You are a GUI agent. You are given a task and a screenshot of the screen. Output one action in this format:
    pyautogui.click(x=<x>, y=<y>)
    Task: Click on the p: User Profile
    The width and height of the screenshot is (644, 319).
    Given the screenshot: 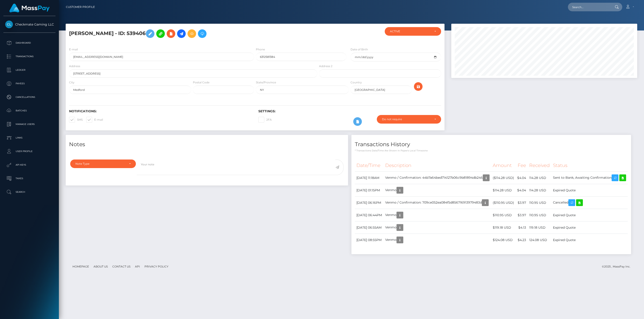 What is the action you would take?
    pyautogui.click(x=30, y=152)
    